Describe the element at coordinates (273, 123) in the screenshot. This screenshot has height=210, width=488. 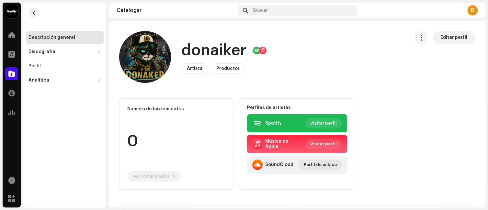
I see `font: Spotify` at that location.